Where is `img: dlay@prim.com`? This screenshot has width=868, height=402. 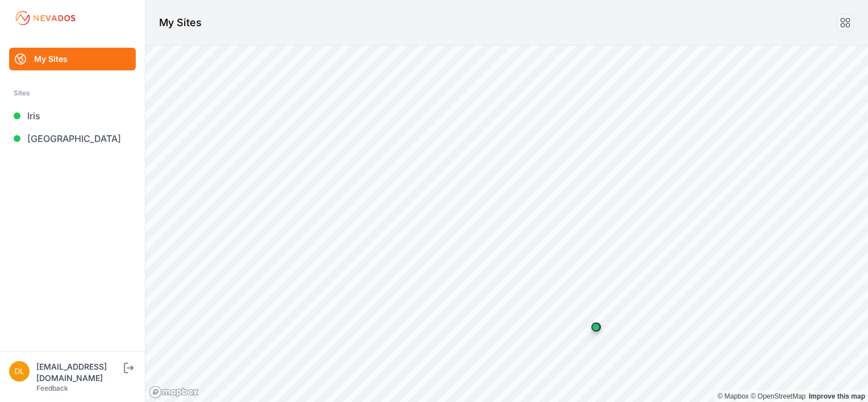
img: dlay@prim.com is located at coordinates (19, 371).